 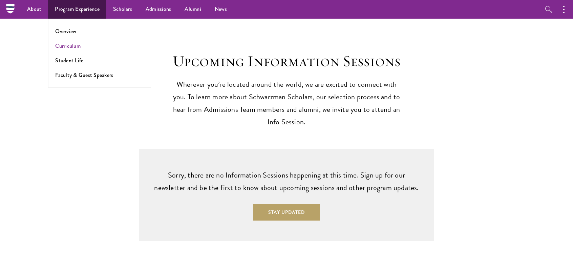 What do you see at coordinates (66, 31) in the screenshot?
I see `a: Overview` at bounding box center [66, 31].